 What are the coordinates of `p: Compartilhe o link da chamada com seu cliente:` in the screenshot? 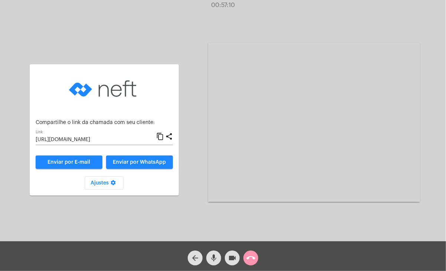 It's located at (104, 122).